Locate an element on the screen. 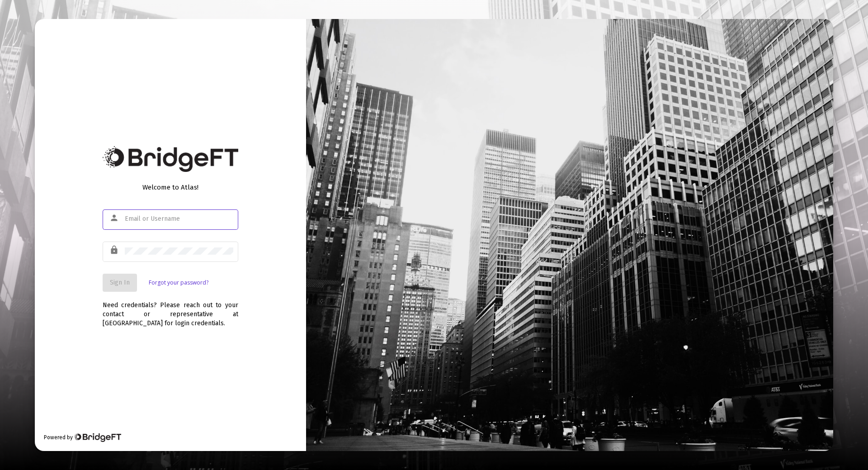 This screenshot has height=470, width=868. mat-icon: person is located at coordinates (115, 218).